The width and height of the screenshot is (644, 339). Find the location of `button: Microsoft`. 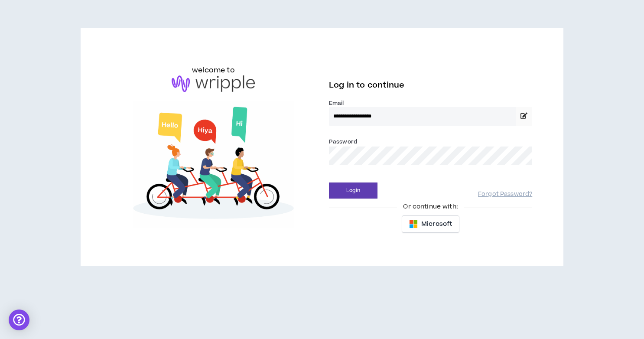

button: Microsoft is located at coordinates (431, 224).